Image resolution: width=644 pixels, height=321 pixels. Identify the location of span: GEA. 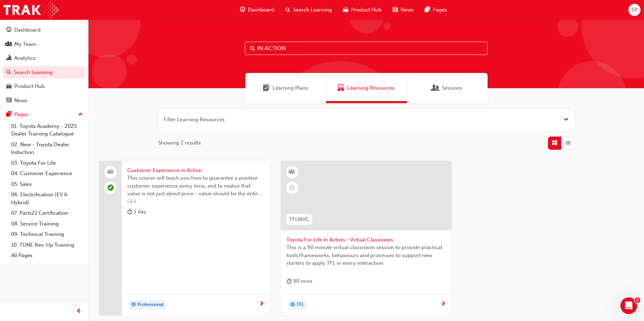
(196, 202).